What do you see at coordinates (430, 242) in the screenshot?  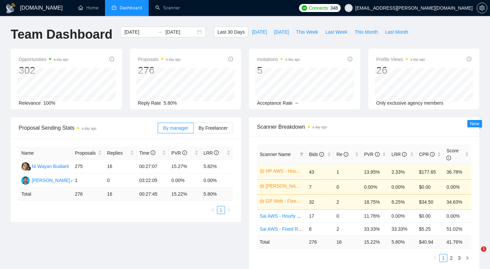 I see `td: $ 40.94` at bounding box center [430, 242].